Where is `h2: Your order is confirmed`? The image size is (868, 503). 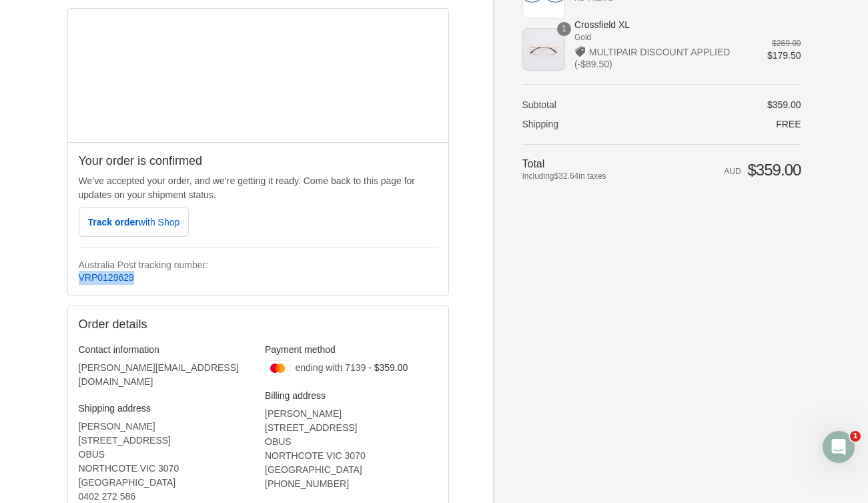 h2: Your order is confirmed is located at coordinates (258, 161).